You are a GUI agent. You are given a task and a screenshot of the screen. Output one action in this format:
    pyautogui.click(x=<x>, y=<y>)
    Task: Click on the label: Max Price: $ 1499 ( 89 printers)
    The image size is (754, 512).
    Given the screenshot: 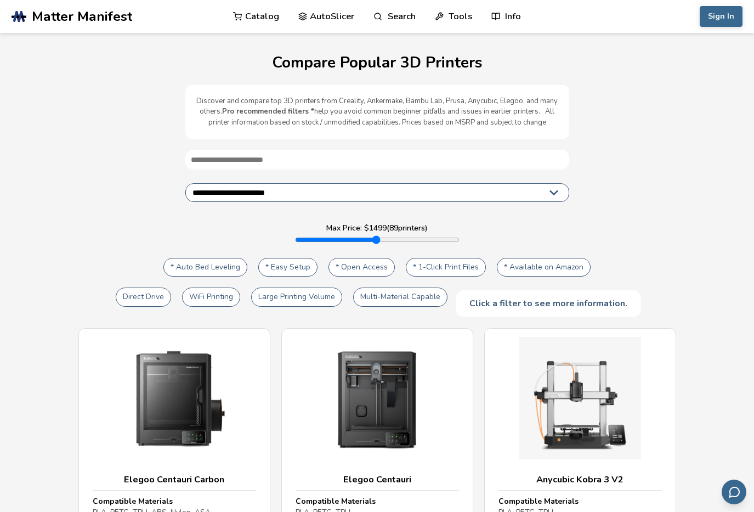 What is the action you would take?
    pyautogui.click(x=377, y=228)
    